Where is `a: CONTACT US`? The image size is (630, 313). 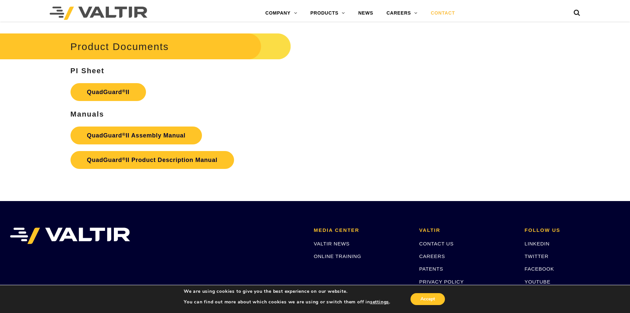 a: CONTACT US is located at coordinates (436, 243).